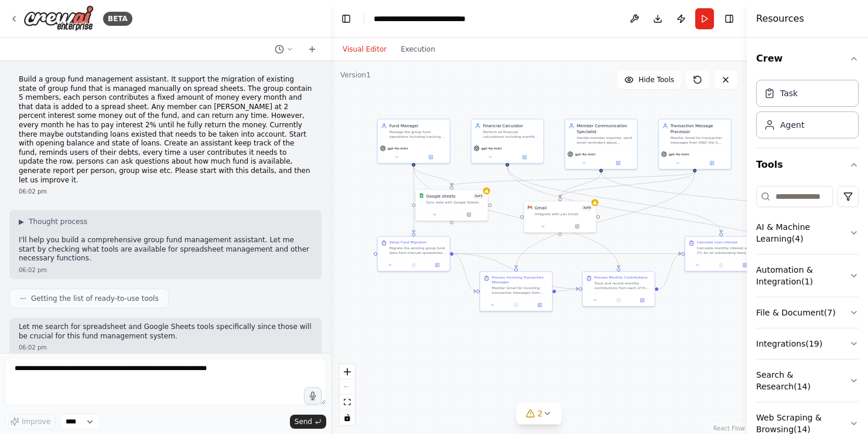 The image size is (868, 434). I want to click on span: 2, so click(540, 414).